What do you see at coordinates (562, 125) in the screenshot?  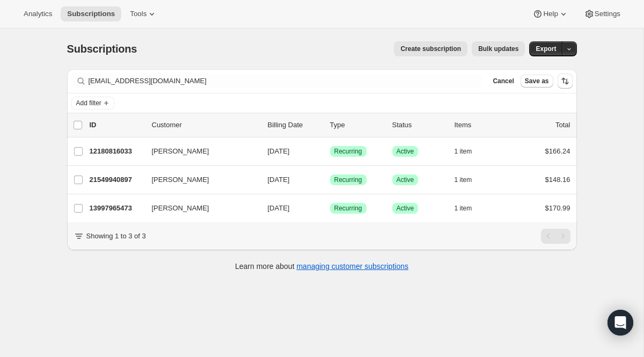 I see `p: Total` at bounding box center [562, 125].